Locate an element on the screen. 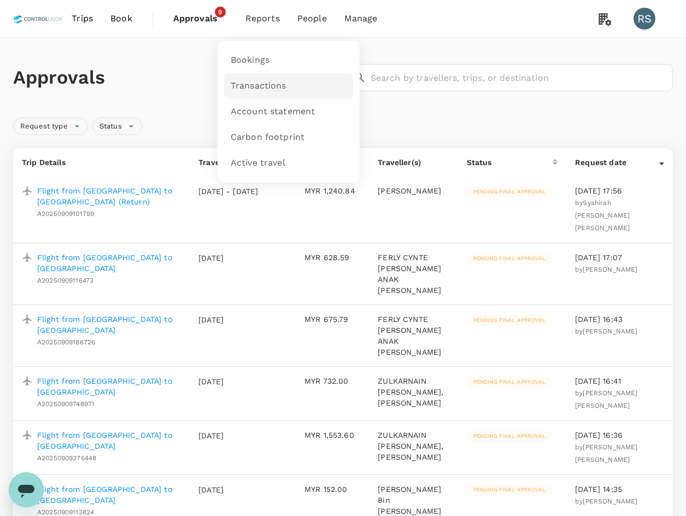  a: Transactions is located at coordinates (289, 86).